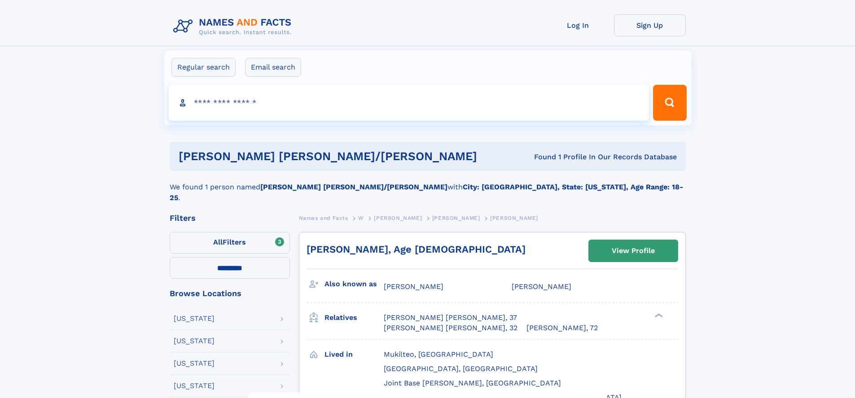  Describe the element at coordinates (409, 103) in the screenshot. I see `input: search input` at that location.